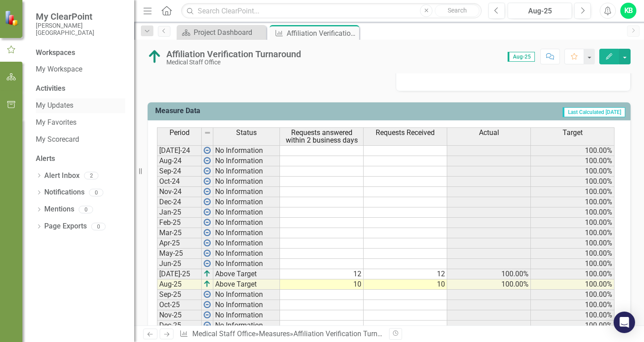 The width and height of the screenshot is (644, 342). What do you see at coordinates (246, 284) in the screenshot?
I see `td: Above Target` at bounding box center [246, 284].